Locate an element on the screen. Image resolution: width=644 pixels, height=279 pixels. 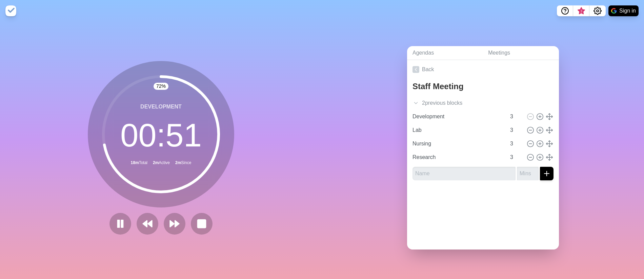
button: Help is located at coordinates (565, 11).